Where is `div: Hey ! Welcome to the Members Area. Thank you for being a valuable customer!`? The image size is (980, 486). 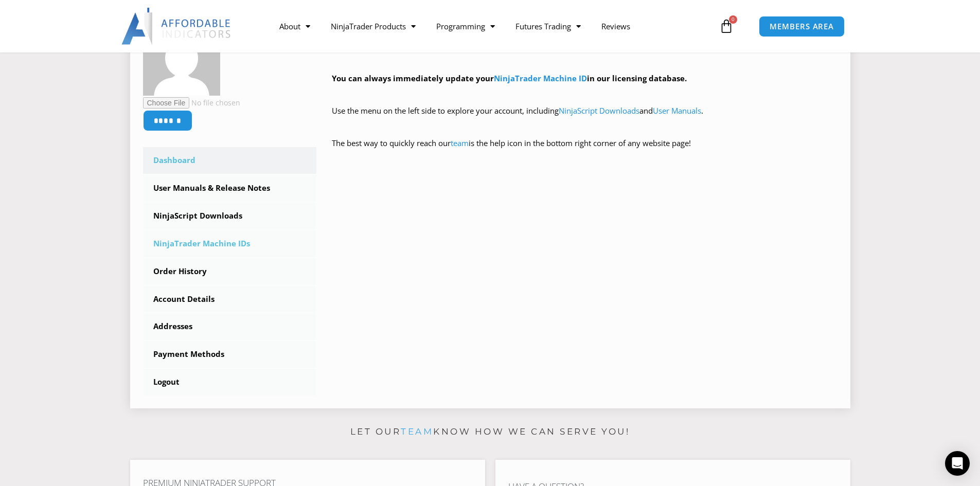 div: Hey ! Welcome to the Members Area. Thank you for being a valuable customer! is located at coordinates (584, 93).